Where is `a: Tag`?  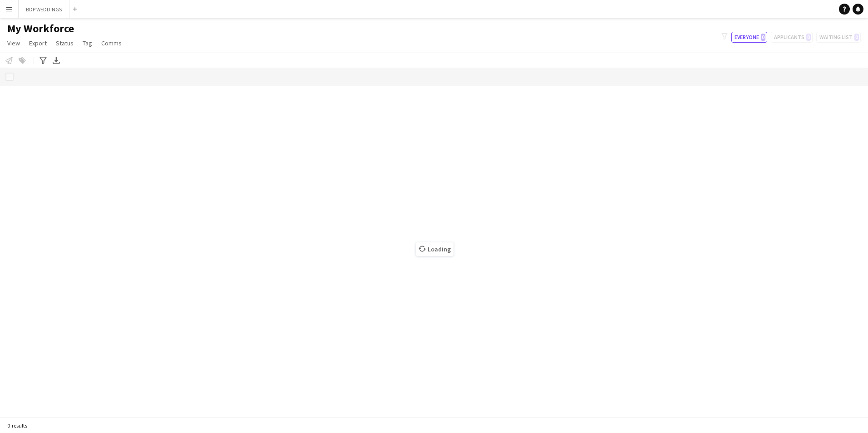
a: Tag is located at coordinates (87, 43).